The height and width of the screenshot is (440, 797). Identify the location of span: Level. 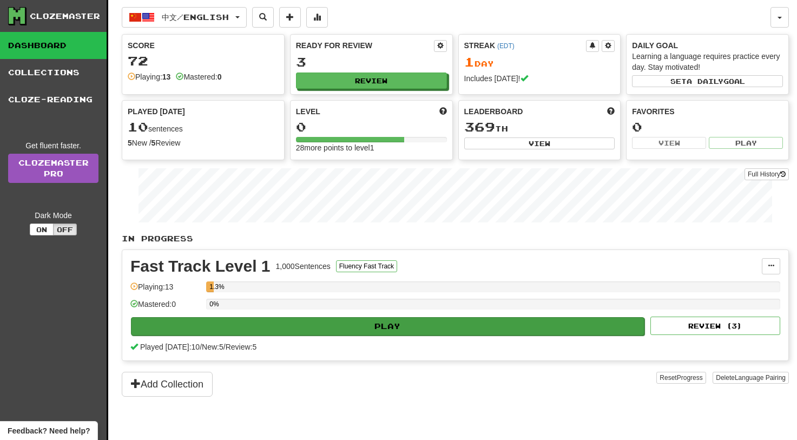
(308, 112).